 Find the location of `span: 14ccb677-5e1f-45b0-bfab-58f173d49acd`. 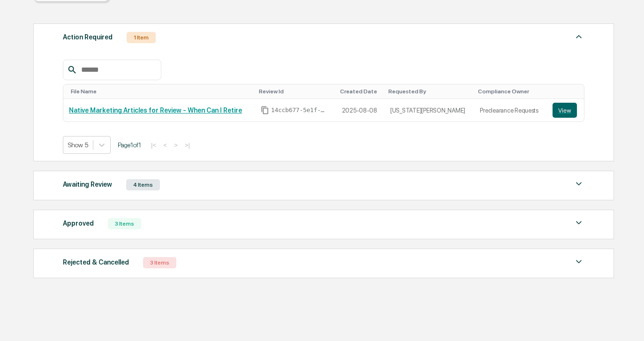

span: 14ccb677-5e1f-45b0-bfab-58f173d49acd is located at coordinates (299, 110).